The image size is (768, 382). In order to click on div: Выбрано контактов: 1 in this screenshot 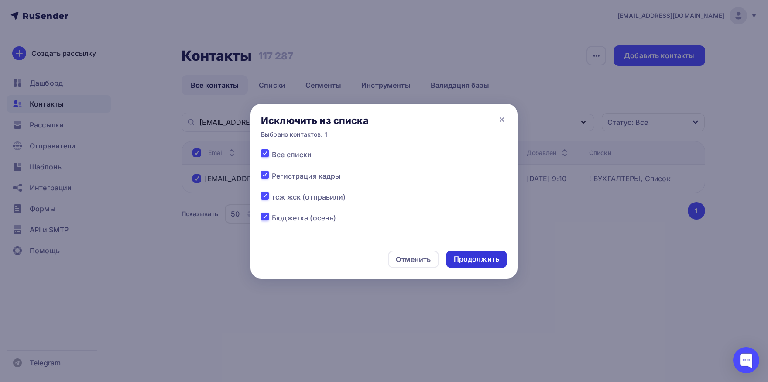, I will do `click(315, 134)`.